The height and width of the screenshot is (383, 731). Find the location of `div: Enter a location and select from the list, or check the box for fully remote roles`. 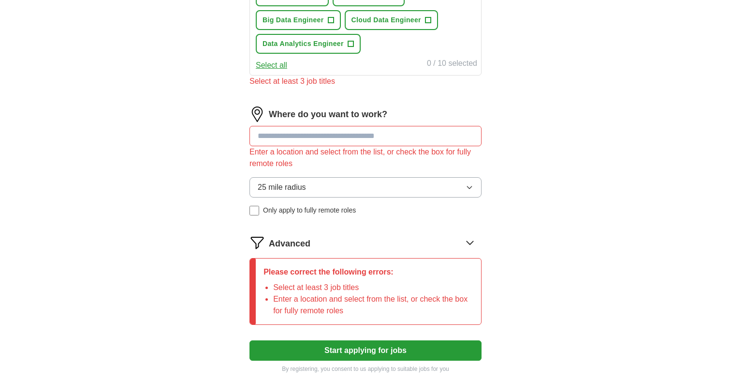

div: Enter a location and select from the list, or check the box for fully remote roles is located at coordinates (366, 158).